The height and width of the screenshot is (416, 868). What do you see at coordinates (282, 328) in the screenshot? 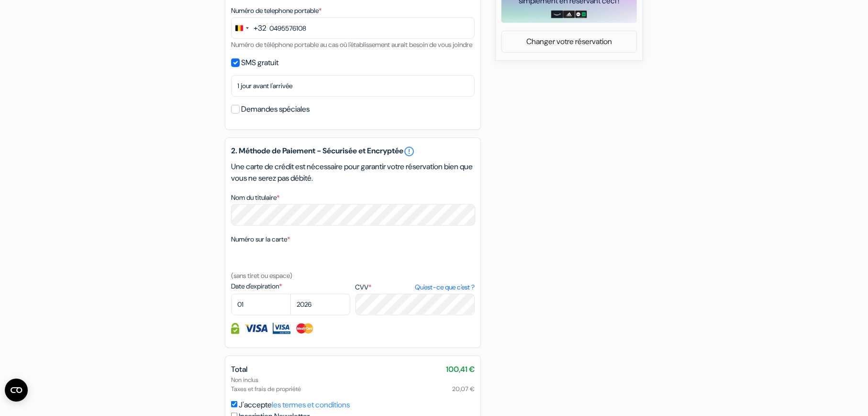
I see `img: Visa Electron` at bounding box center [282, 328].